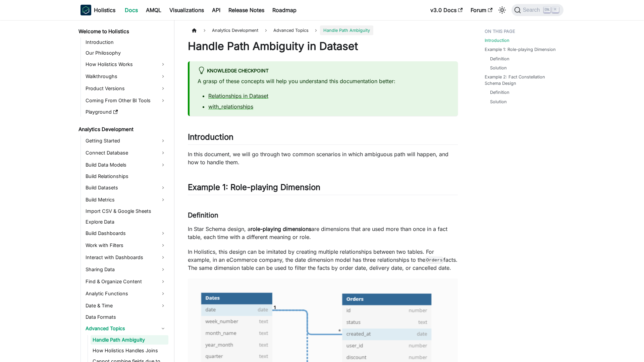 This screenshot has height=362, width=644. What do you see at coordinates (122, 129) in the screenshot?
I see `a: Analytics Development` at bounding box center [122, 129].